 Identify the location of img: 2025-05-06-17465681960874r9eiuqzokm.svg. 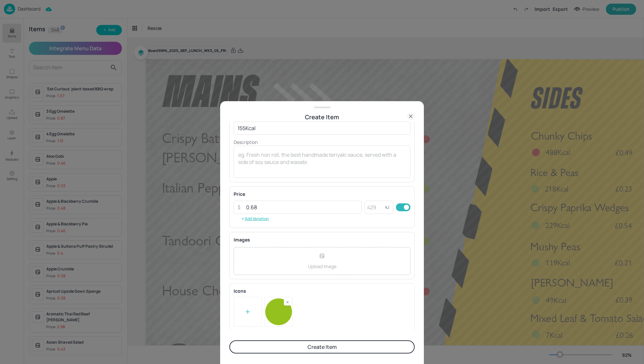
(279, 312).